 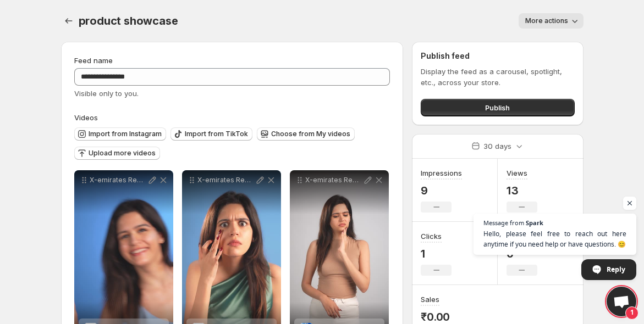 I want to click on button: Settings, so click(x=69, y=21).